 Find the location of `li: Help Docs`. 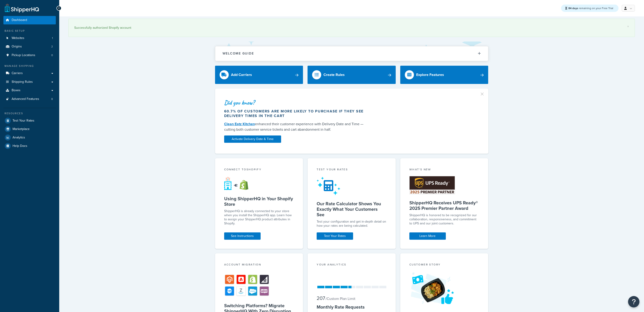

li: Help Docs is located at coordinates (30, 146).